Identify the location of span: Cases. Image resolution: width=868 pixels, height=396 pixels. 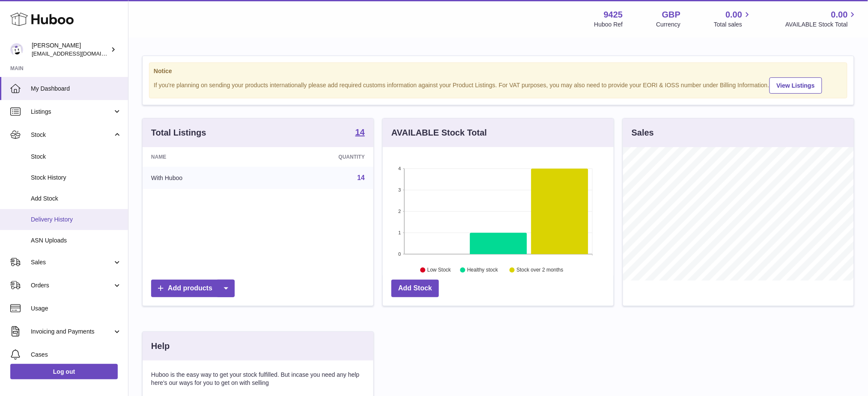
(77, 355).